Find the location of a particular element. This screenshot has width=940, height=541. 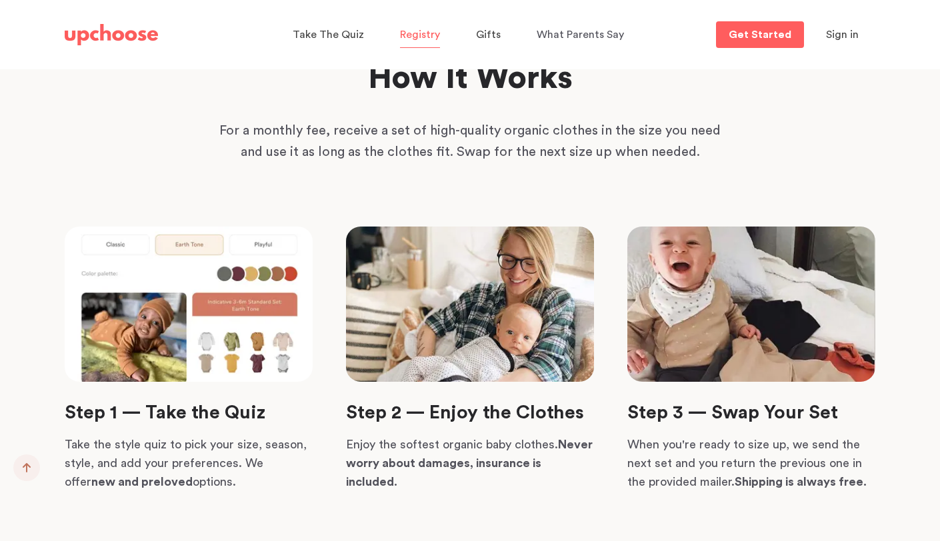

h2: How It Works is located at coordinates (470, 79).